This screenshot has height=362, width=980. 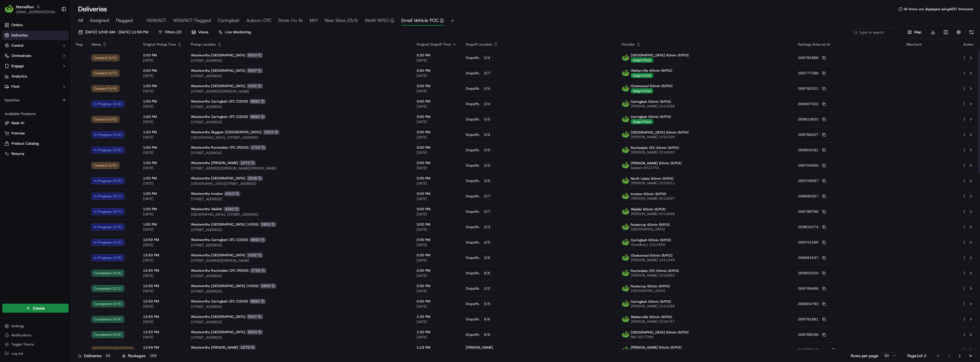 I want to click on button: 269467002, so click(x=812, y=104).